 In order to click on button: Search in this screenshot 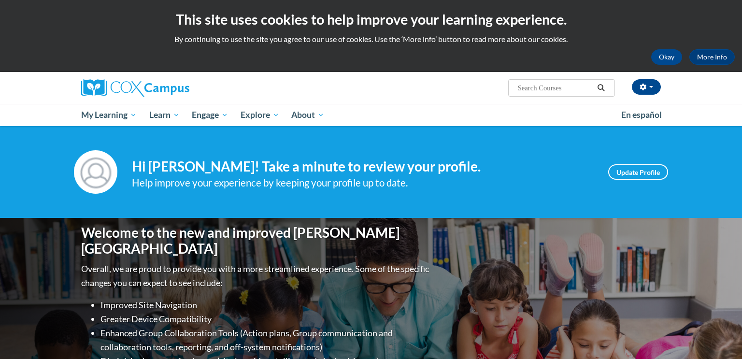, I will do `click(601, 88)`.